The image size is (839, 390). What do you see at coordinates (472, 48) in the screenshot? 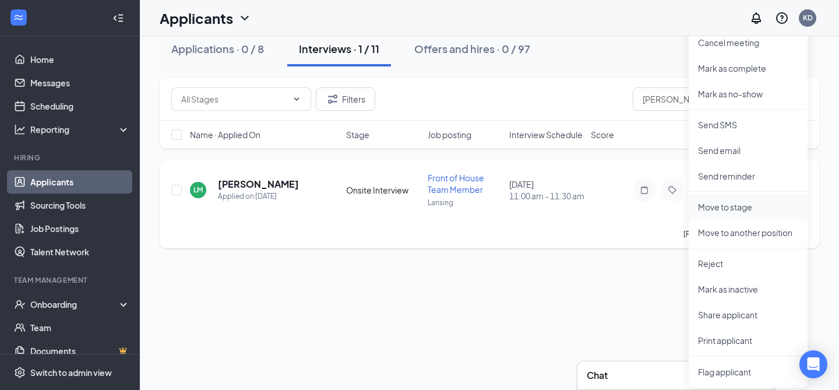
I see `div: Offers and hires · 0 / 97` at bounding box center [472, 48].